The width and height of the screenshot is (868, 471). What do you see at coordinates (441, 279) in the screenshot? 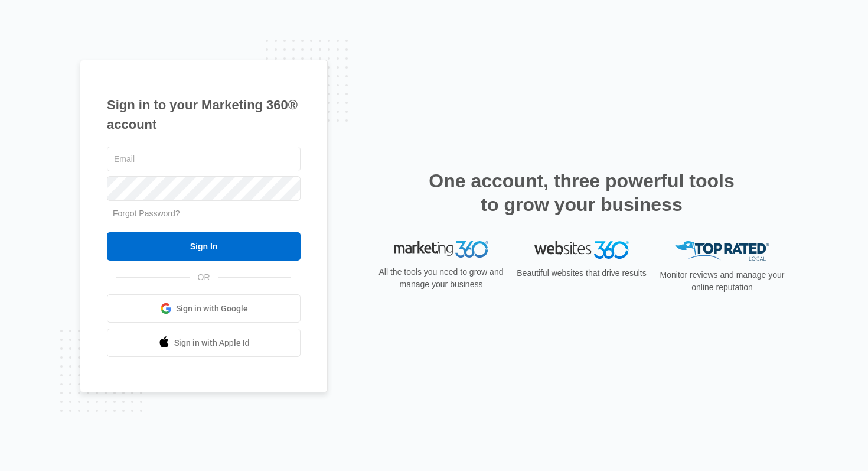
I see `p: All the tools you need to grow and manage your business` at bounding box center [441, 279].